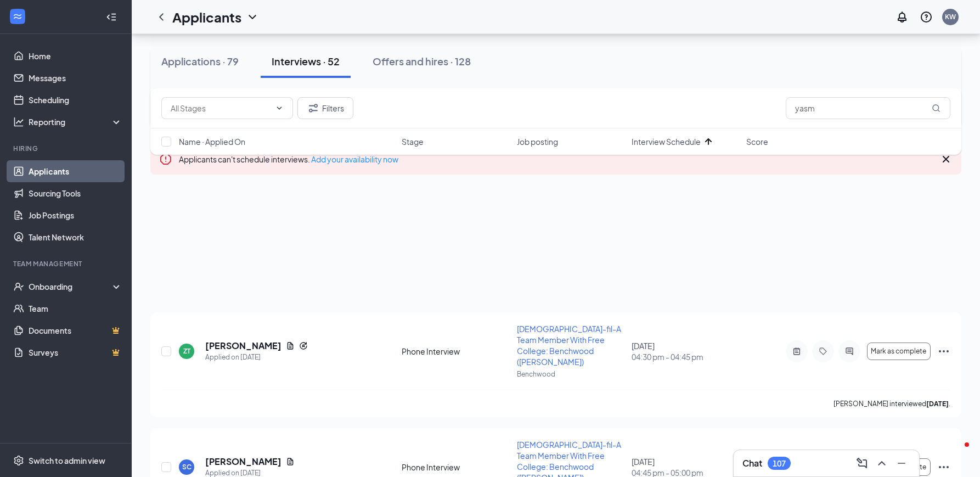 Image resolution: width=980 pixels, height=477 pixels. What do you see at coordinates (823, 351) in the screenshot?
I see `svg: Tag` at bounding box center [823, 351].